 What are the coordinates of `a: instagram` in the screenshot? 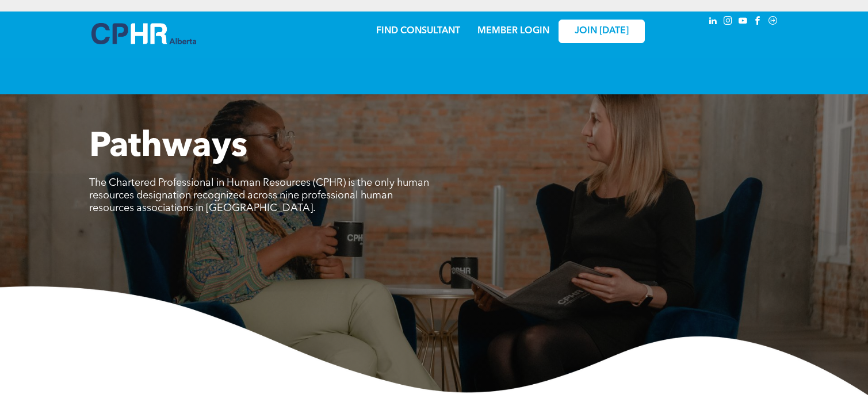 It's located at (728, 22).